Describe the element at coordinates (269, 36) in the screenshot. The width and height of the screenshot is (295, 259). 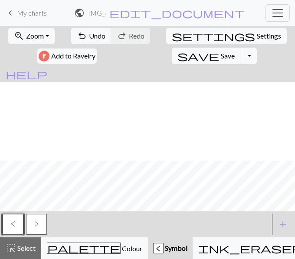
I see `span: Settings` at that location.